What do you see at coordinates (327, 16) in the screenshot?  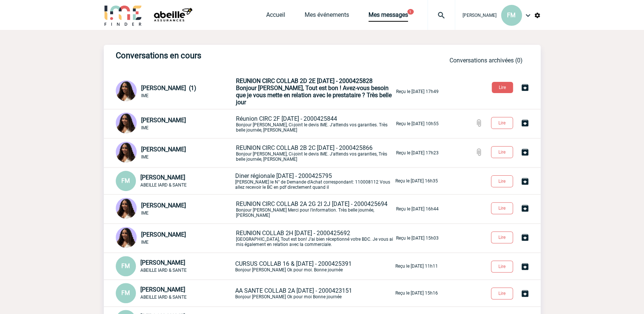 I see `a: Mes événements` at bounding box center [327, 16].